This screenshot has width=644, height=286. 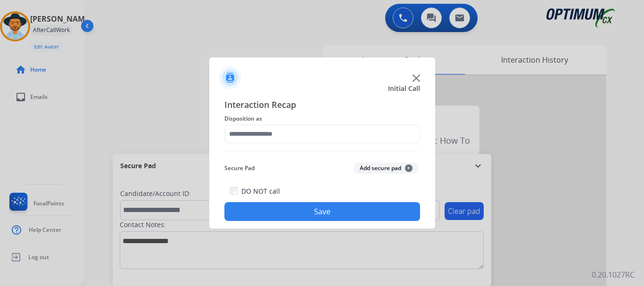 What do you see at coordinates (322, 106) in the screenshot?
I see `span: Interaction Recap` at bounding box center [322, 106].